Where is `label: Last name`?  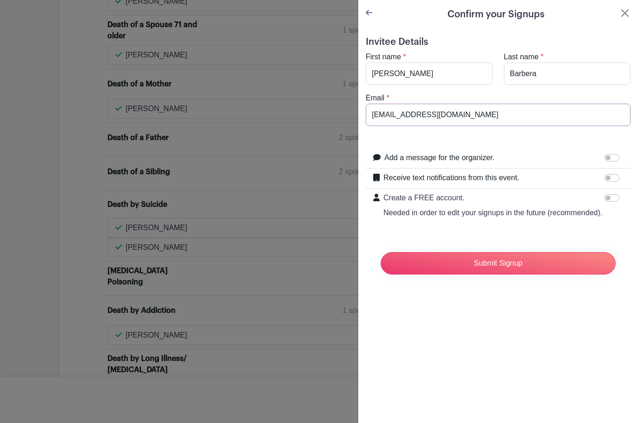
label: Last name is located at coordinates (521, 57).